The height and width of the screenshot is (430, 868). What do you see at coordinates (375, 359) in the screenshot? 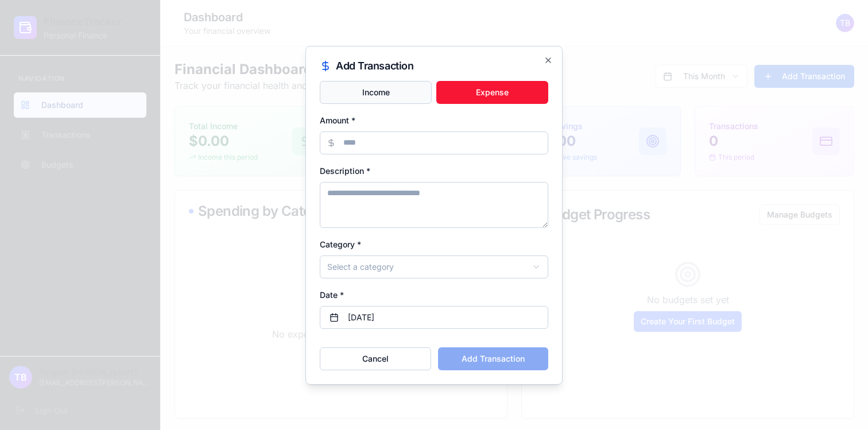
I see `button: Cancel` at bounding box center [375, 359].